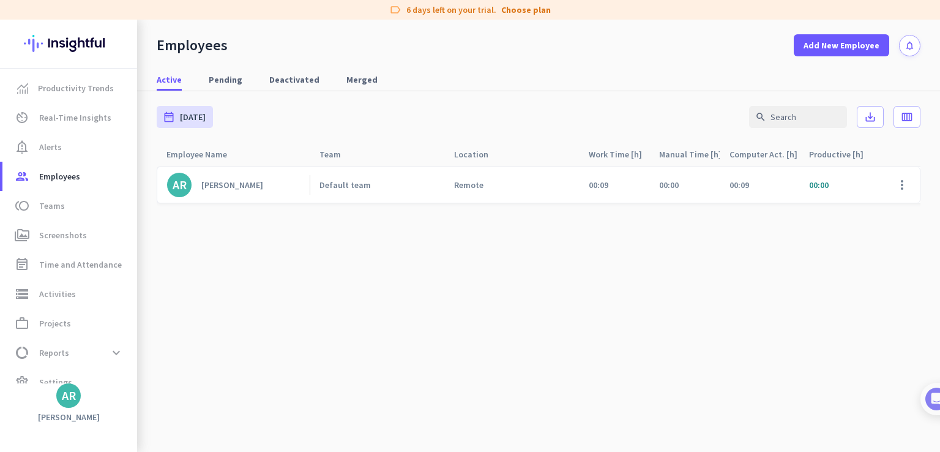 This screenshot has height=452, width=940. What do you see at coordinates (169, 117) in the screenshot?
I see `i: date_range` at bounding box center [169, 117].